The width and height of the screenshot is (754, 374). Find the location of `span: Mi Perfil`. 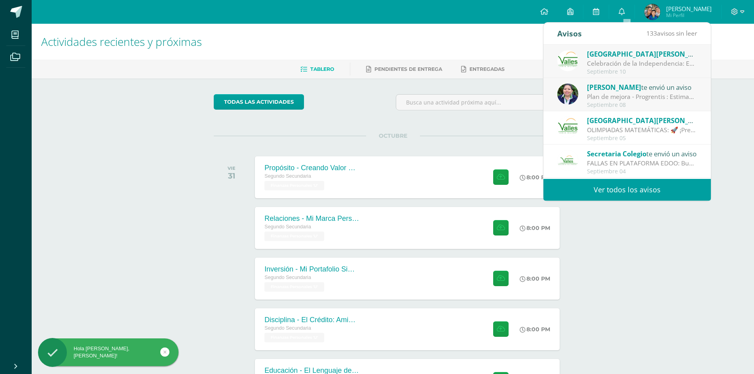

span: Mi Perfil is located at coordinates (688, 15).